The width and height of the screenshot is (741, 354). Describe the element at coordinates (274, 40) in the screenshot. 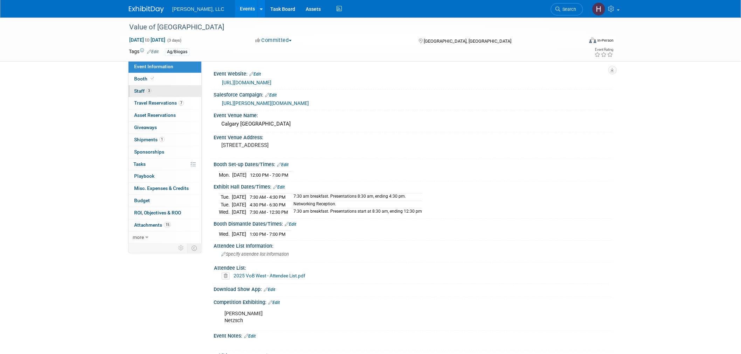

I see `button: Committed` at that location.